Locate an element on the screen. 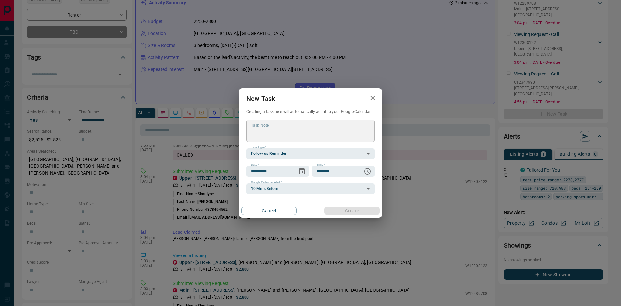 The image size is (621, 306). label: Date is located at coordinates (255, 165).